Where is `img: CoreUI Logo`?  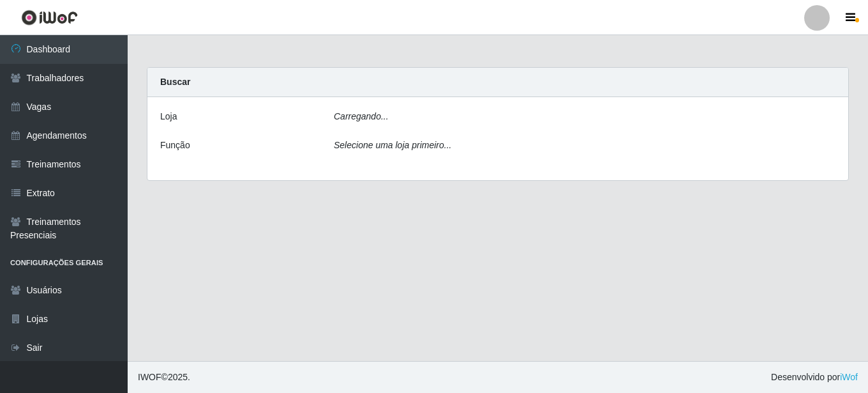 img: CoreUI Logo is located at coordinates (49, 18).